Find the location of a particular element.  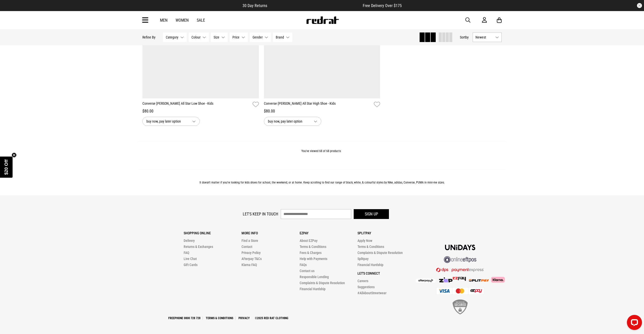

button: Gender is located at coordinates (260, 37).